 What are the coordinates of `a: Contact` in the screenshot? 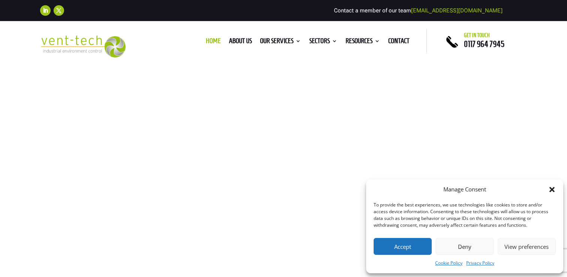 It's located at (399, 42).